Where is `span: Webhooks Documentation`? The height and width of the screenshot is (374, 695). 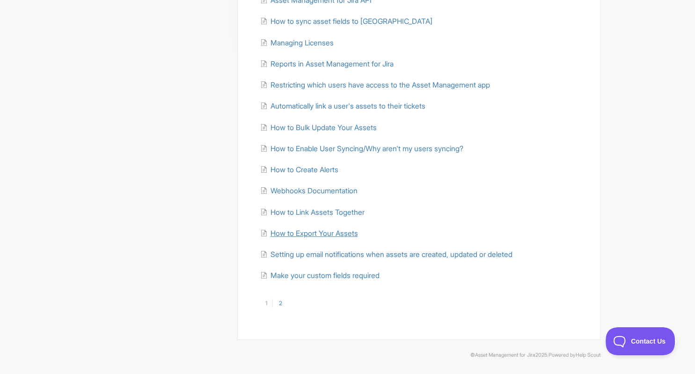 span: Webhooks Documentation is located at coordinates (314, 190).